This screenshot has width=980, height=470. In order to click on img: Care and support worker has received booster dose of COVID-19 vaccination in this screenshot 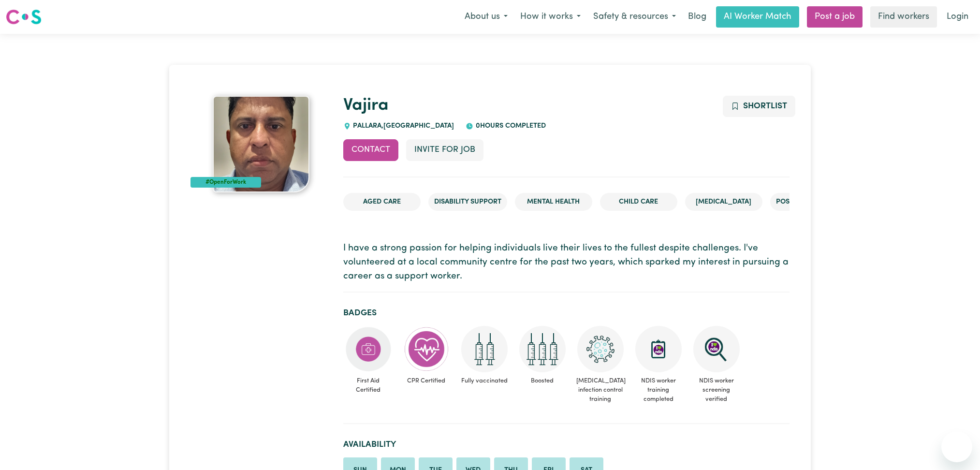, I will do `click(542, 349)`.